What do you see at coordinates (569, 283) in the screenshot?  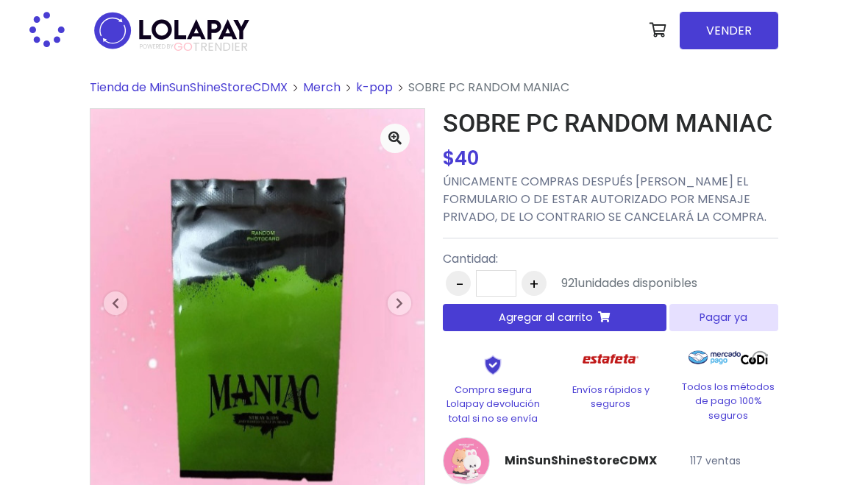 I see `span: 921` at bounding box center [569, 283].